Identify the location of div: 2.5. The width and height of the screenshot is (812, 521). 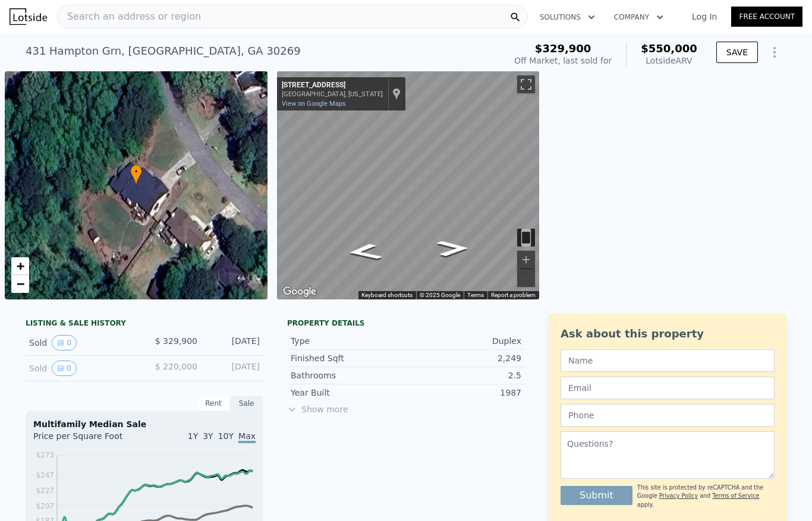
(463, 375).